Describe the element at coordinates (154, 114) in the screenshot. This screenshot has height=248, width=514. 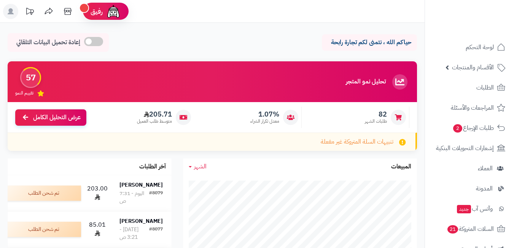
I see `span: 205.71` at that location.